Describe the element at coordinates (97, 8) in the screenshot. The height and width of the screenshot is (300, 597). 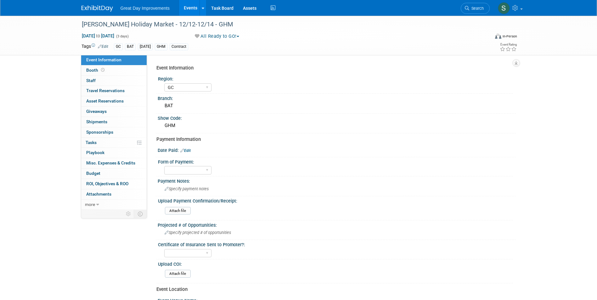
I see `img: ExhibitDay` at that location.